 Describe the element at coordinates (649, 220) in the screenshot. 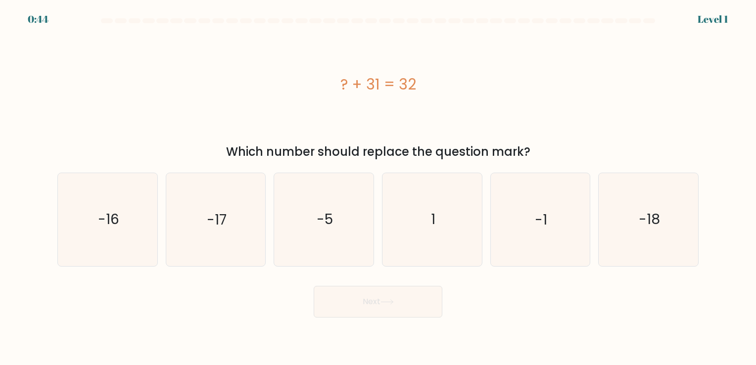

I see `text: -18` at that location.